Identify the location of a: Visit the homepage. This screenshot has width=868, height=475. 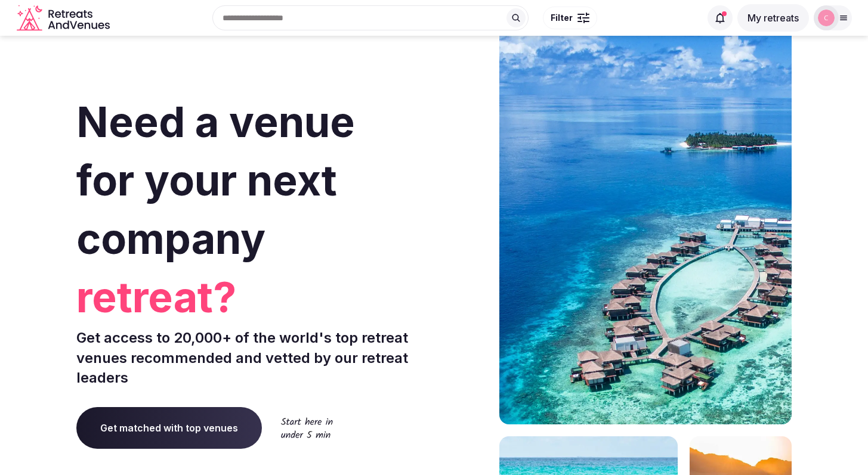
(65, 18).